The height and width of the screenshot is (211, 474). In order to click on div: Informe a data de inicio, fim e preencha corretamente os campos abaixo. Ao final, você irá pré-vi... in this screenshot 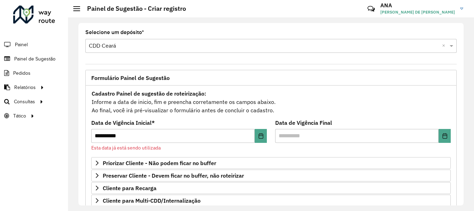, I will do `click(271, 102)`.